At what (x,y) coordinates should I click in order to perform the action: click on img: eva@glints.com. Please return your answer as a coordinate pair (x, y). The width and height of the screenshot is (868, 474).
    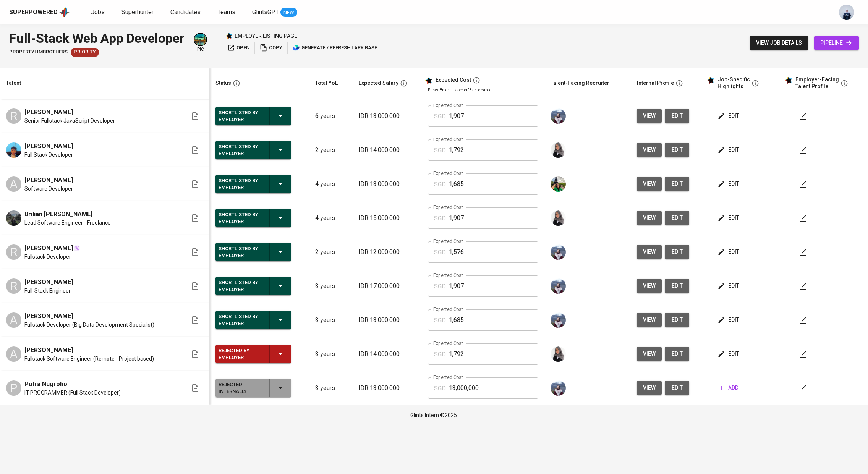
    Looking at the image, I should click on (558, 184).